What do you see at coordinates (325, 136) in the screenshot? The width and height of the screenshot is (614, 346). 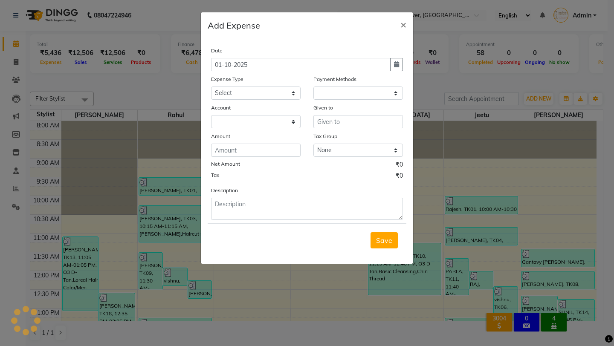 I see `label: Tax Group` at bounding box center [325, 136].